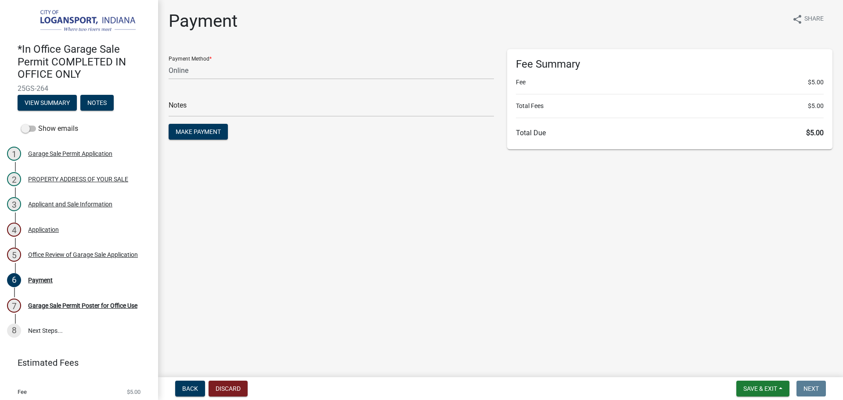 The image size is (843, 400). Describe the element at coordinates (808, 19) in the screenshot. I see `button: shareShare` at that location.